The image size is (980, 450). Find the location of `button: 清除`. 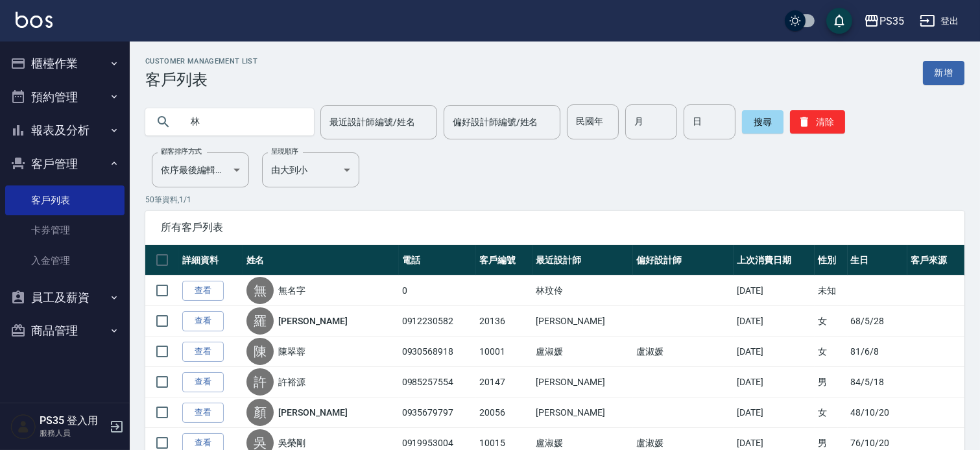

button: 清除 is located at coordinates (817, 122).